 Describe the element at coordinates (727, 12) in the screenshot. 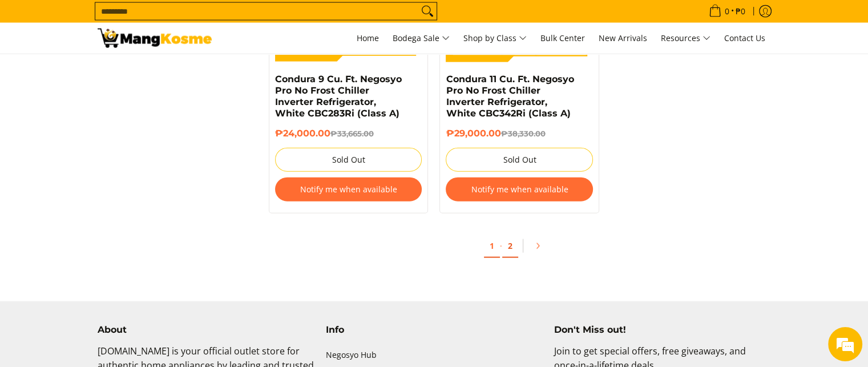

I see `span: 0` at that location.